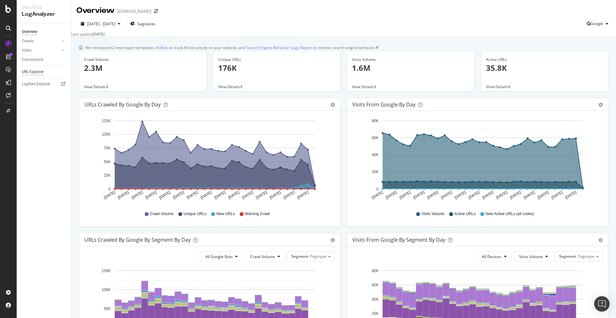 Image resolution: width=616 pixels, height=318 pixels. I want to click on a: AI Bots, so click(162, 47).